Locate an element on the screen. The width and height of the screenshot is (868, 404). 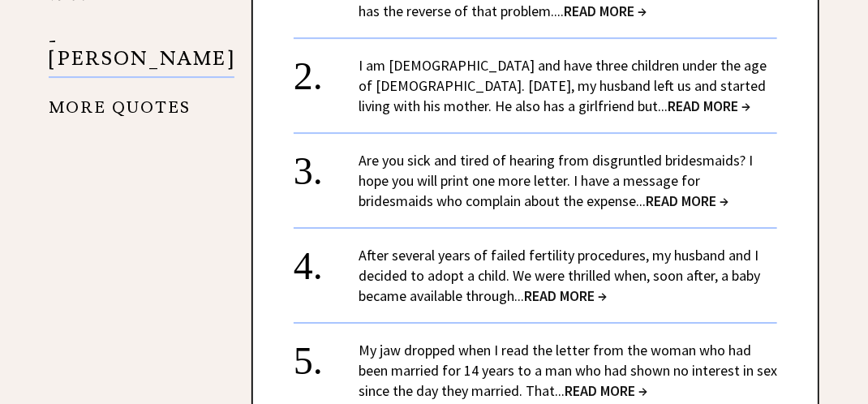
a: After several years of failed fertility procedures, my husband and I decided to adopt a child. We... is located at coordinates (559, 275).